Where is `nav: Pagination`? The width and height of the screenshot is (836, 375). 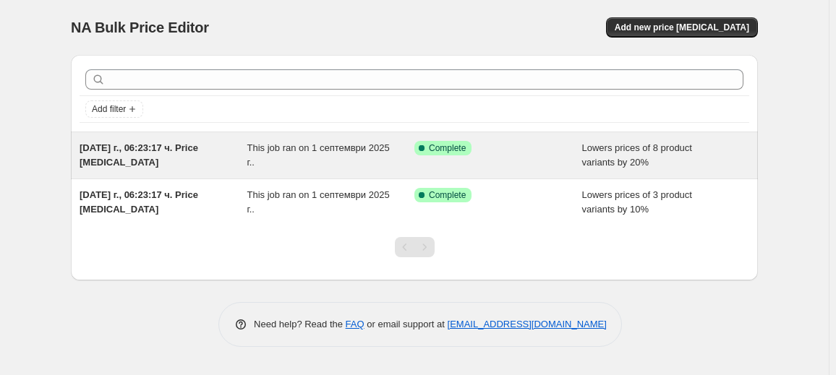
nav: Pagination is located at coordinates (414, 247).